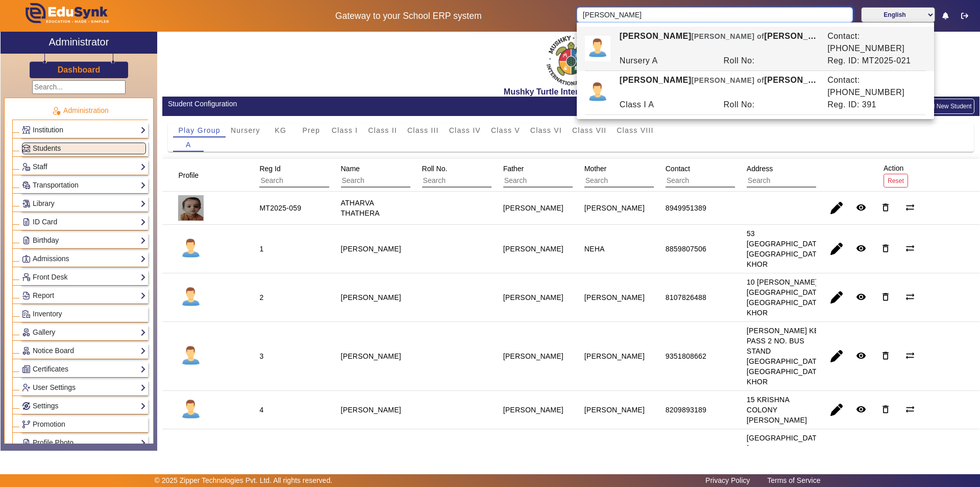  What do you see at coordinates (571, 91) in the screenshot?
I see `h2: Mushky Turtle International school` at bounding box center [571, 91].